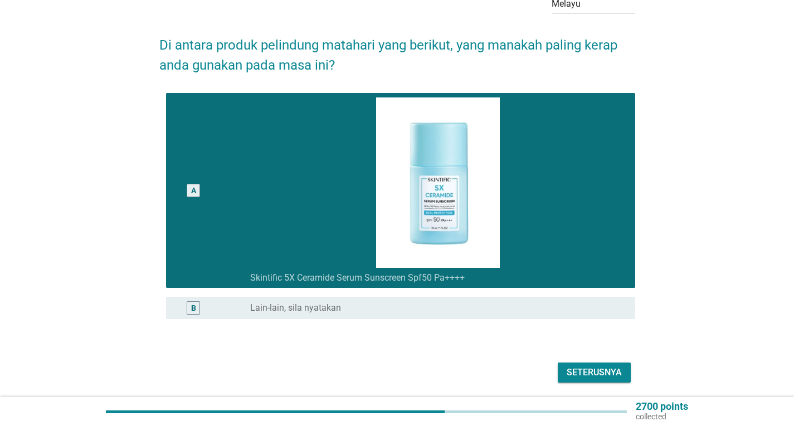 The image size is (794, 426). What do you see at coordinates (295, 308) in the screenshot?
I see `label: Lain-lain, sila nyatakan` at bounding box center [295, 308].